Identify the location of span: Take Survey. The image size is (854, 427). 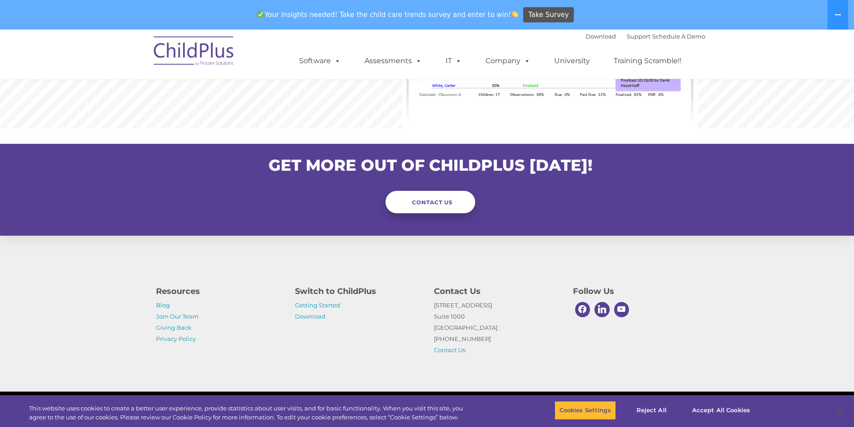
(548, 15).